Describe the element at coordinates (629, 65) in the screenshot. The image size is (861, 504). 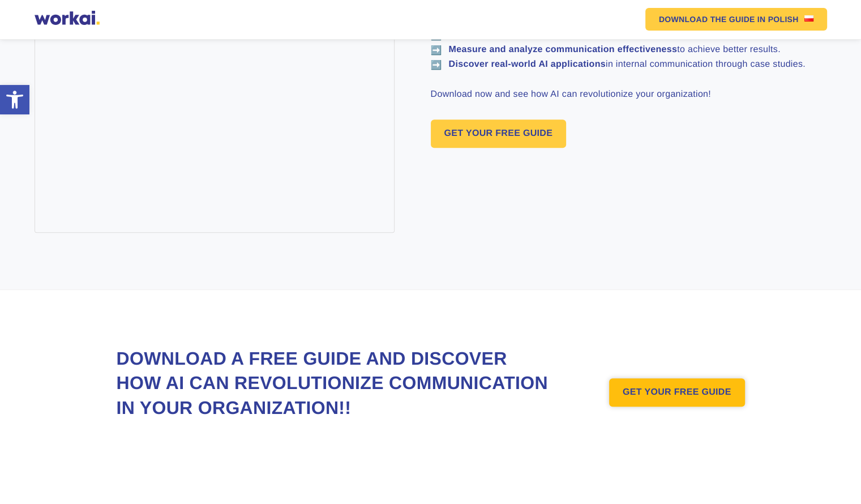
I see `li: in internal communication through case studies.` at that location.